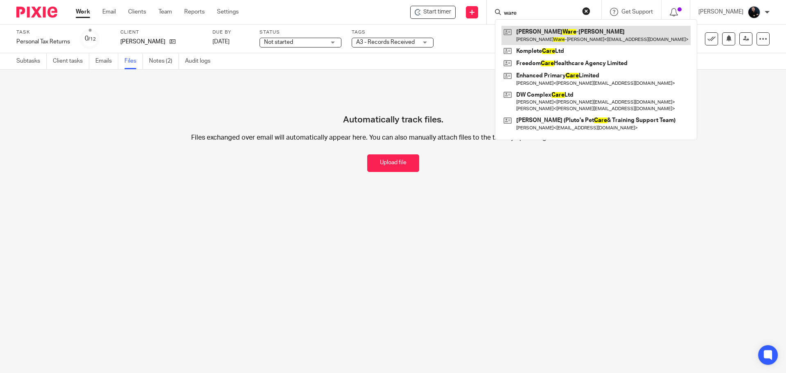 The height and width of the screenshot is (373, 786). I want to click on h4: Automatically track files., so click(393, 106).